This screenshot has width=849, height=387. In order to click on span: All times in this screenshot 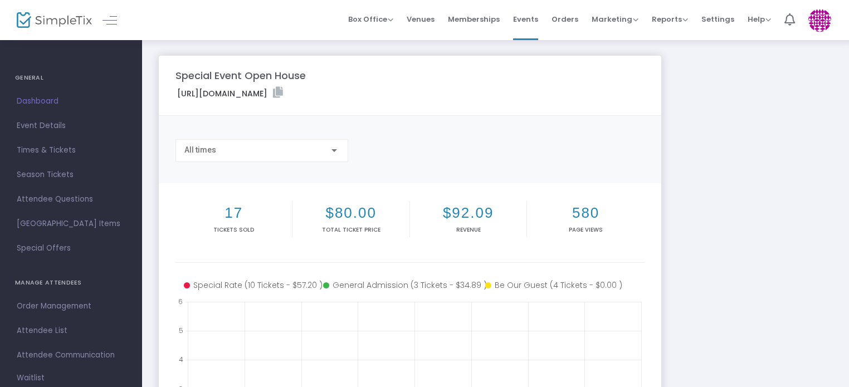, I will do `click(200, 150)`.